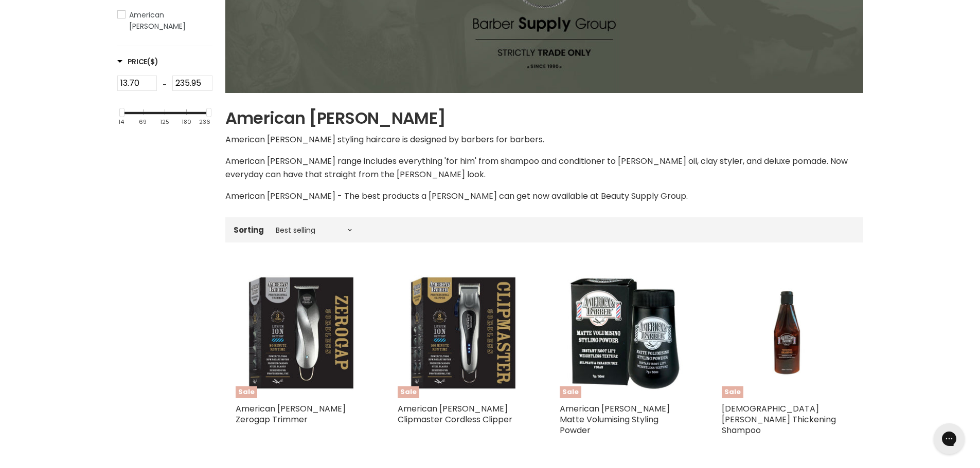  What do you see at coordinates (787, 332) in the screenshot?
I see `a: American Barber Thickening ShampooSale` at bounding box center [787, 332].